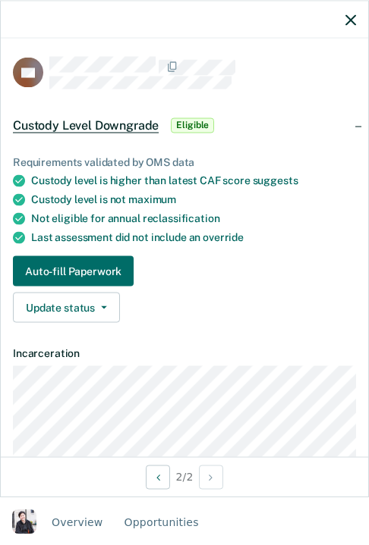 This screenshot has width=369, height=545. I want to click on button: Next Opportunity, so click(211, 477).